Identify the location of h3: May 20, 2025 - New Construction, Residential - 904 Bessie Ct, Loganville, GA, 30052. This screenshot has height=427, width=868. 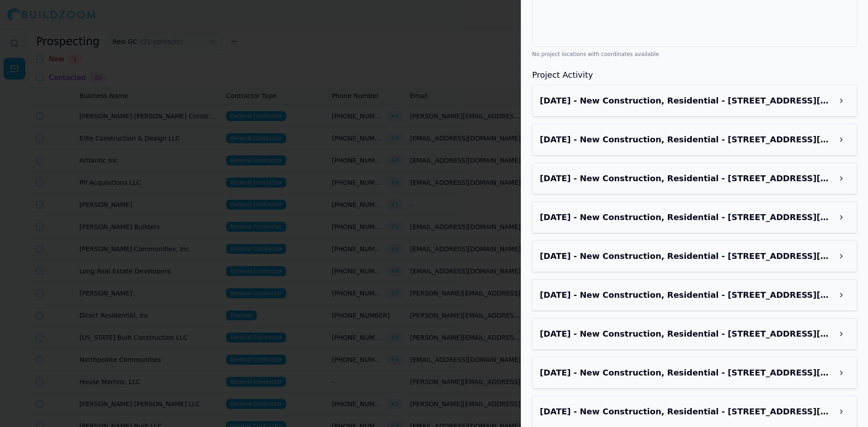
(686, 256).